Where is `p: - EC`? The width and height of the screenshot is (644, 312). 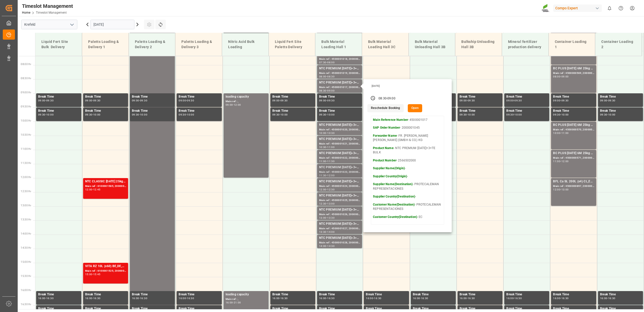 p: - EC is located at coordinates (408, 217).